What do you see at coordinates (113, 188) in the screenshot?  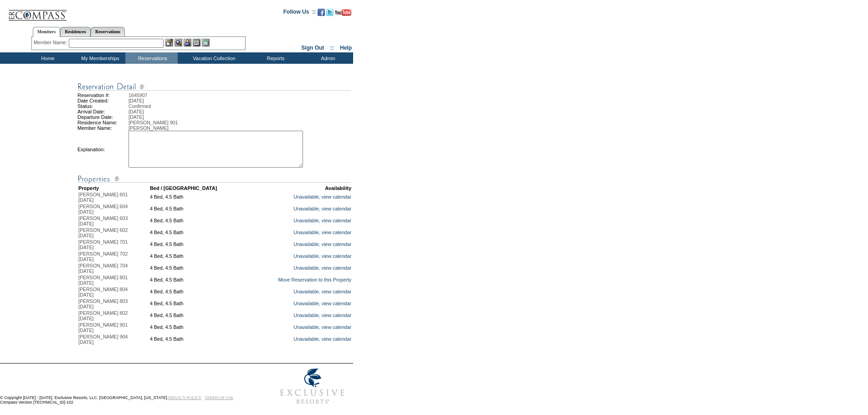 I see `td: Property` at bounding box center [113, 188].